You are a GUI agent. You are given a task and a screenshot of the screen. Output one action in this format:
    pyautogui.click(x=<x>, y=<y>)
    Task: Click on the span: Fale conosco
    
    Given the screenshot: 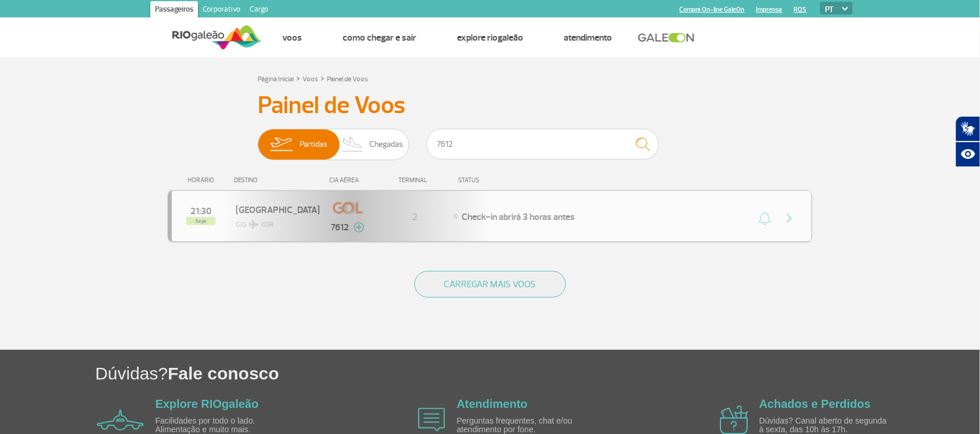 What is the action you would take?
    pyautogui.click(x=224, y=373)
    